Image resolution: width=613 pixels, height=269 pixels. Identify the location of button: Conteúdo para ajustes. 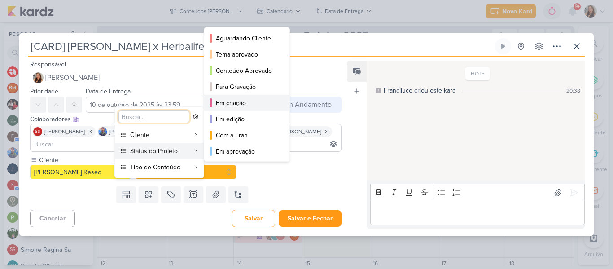
(247, 167).